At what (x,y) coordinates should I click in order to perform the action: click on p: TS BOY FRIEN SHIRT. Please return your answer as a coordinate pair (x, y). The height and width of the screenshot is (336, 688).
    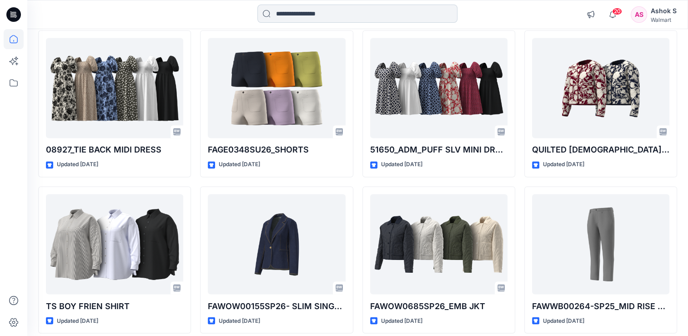
    Looking at the image, I should click on (115, 306).